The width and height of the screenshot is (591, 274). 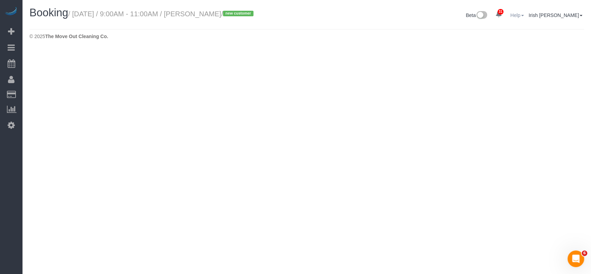 What do you see at coordinates (238, 14) in the screenshot?
I see `span: new customer` at bounding box center [238, 14].